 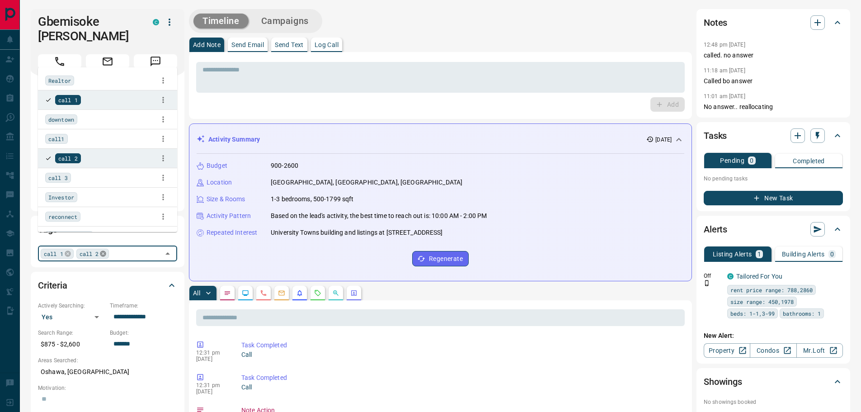 What do you see at coordinates (808, 161) in the screenshot?
I see `p: Completed` at bounding box center [808, 161].